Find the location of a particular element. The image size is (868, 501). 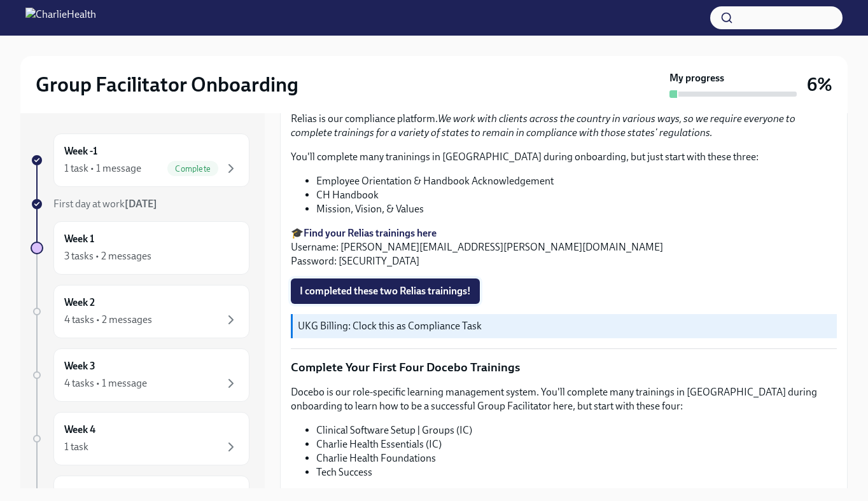

h6: Week 1 is located at coordinates (79, 239).